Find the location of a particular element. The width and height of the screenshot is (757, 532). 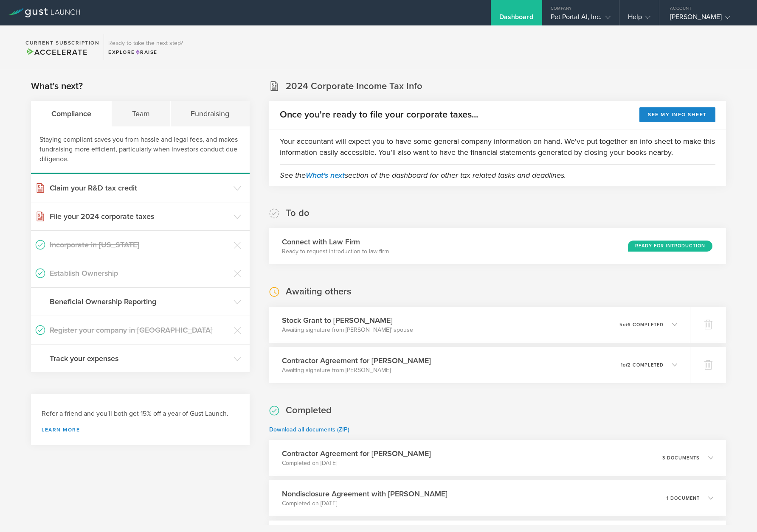

h3: Track your expenses is located at coordinates (139, 359).